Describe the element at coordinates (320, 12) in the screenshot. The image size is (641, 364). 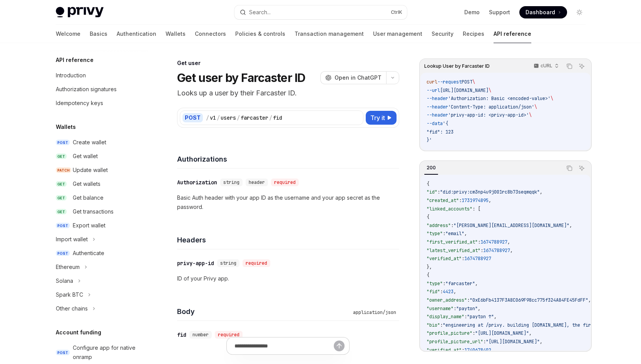
I see `button: Search...CtrlK` at that location.